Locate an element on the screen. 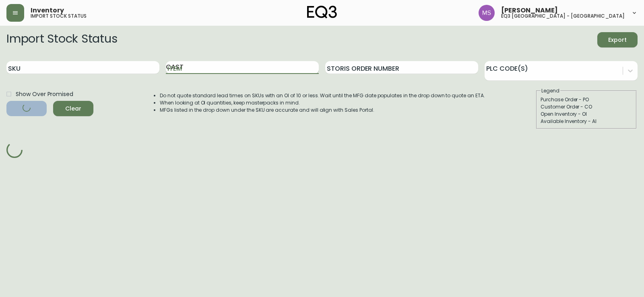 This screenshot has height=297, width=644. button: Clear is located at coordinates (73, 108).